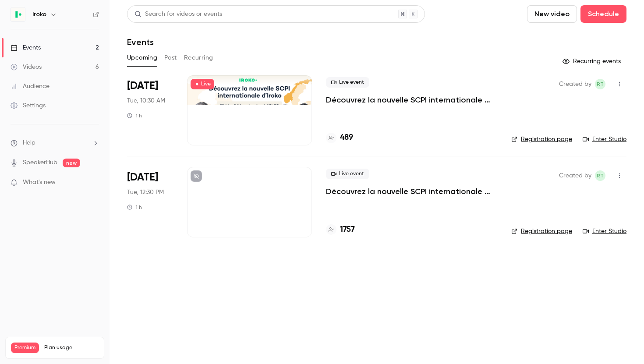 Image resolution: width=644 pixels, height=364 pixels. I want to click on span: Tue, 10:30 AM, so click(146, 101).